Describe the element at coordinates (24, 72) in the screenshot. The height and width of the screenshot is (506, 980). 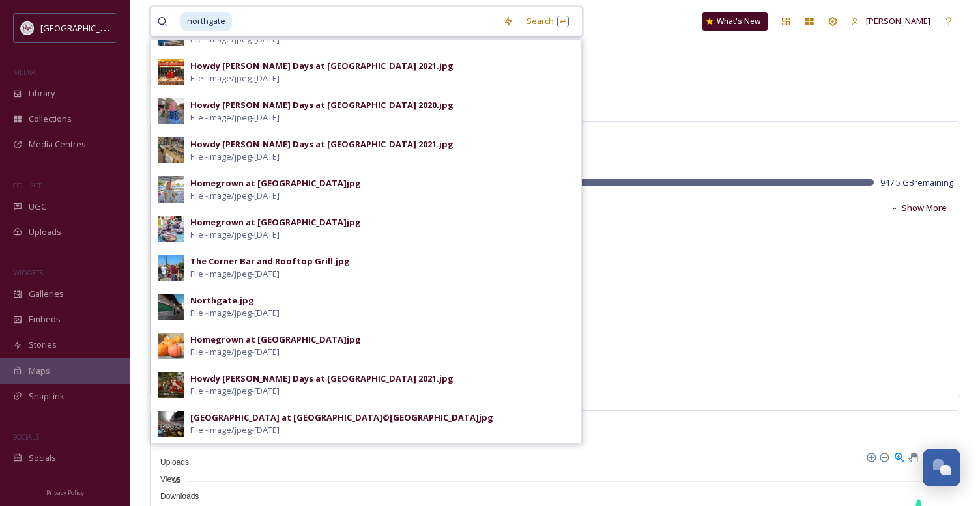
I see `span: MEDIA` at that location.